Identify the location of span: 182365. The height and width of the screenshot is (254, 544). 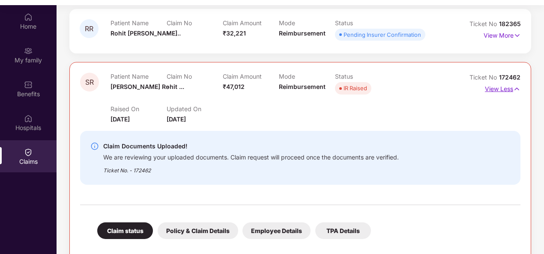
(510, 24).